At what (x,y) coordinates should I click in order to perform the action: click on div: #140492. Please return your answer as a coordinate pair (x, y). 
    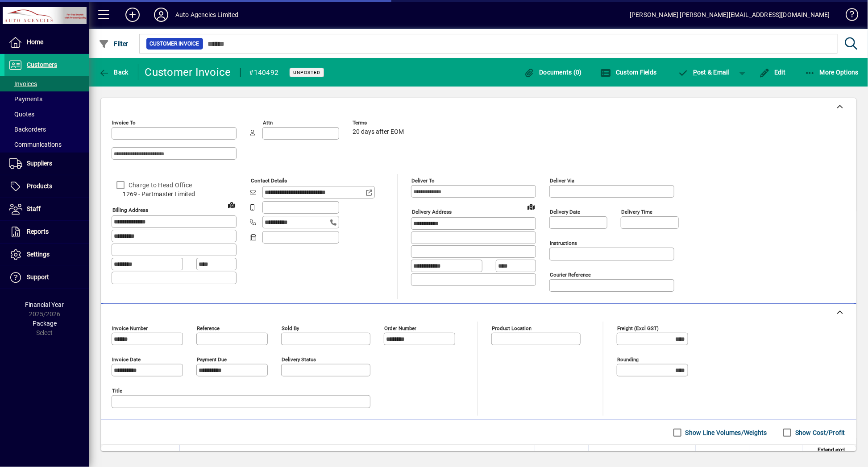
    Looking at the image, I should click on (264, 73).